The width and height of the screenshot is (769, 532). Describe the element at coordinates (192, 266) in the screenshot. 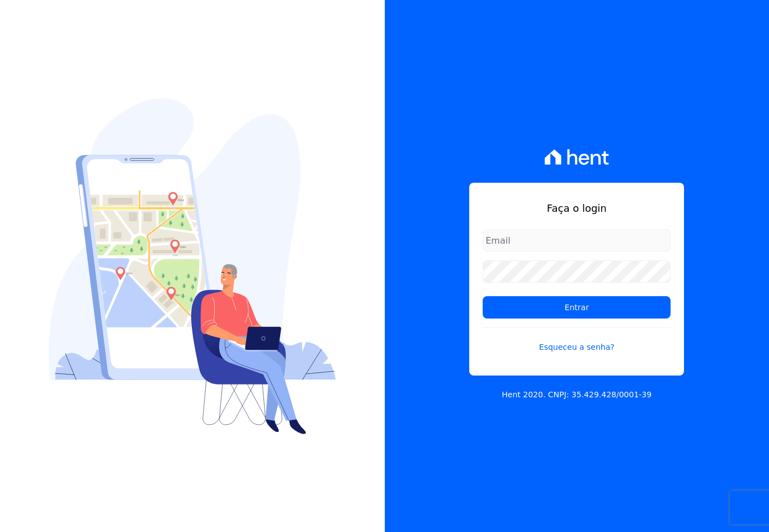

I see `img: Login` at that location.